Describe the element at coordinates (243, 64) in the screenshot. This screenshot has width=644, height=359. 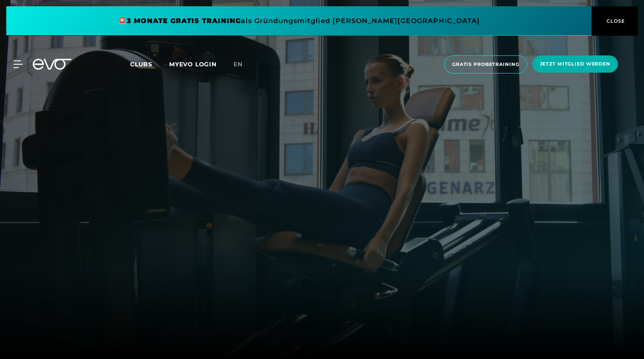
I see `a: en` at that location.